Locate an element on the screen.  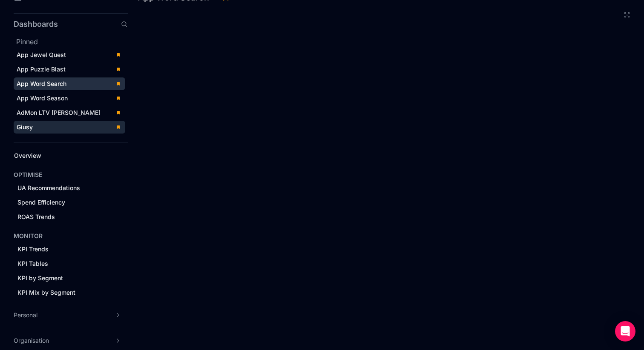
a: App Jewel Quest is located at coordinates (69, 55).